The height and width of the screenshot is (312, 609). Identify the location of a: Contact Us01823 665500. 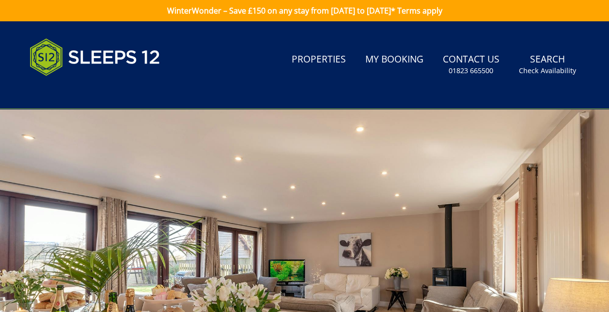
(471, 64).